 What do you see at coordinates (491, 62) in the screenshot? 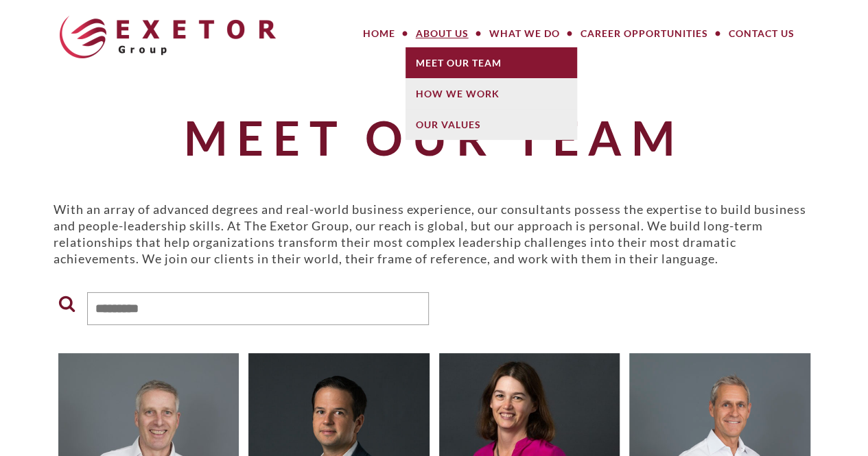
I see `a: Meet Our Team` at bounding box center [491, 62].